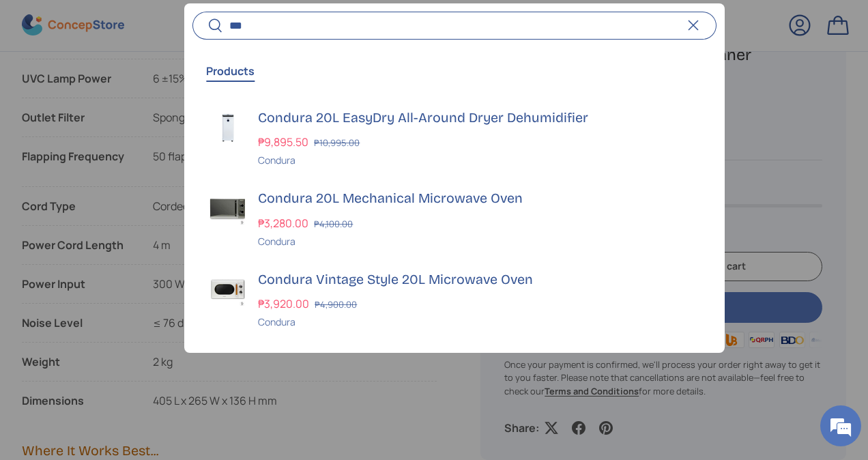 The image size is (868, 460). Describe the element at coordinates (478, 199) in the screenshot. I see `h3: Condura 20L Mechanical Microwave Oven` at that location.